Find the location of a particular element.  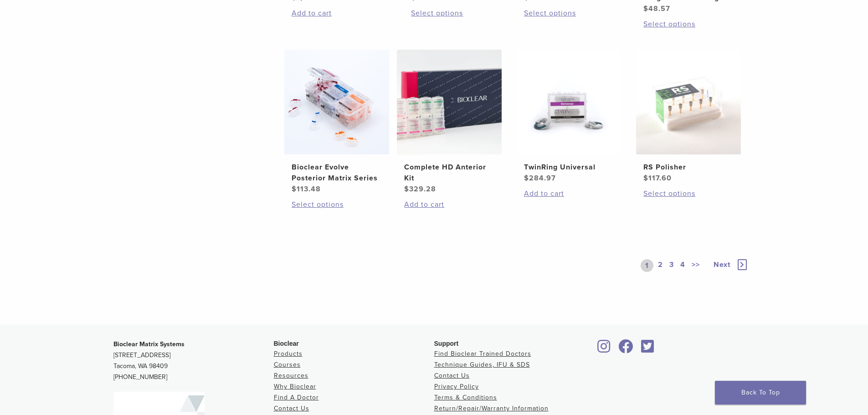

a: Bioclear Evolve Posterior Matrix SeriesBioclear Evolve Posterior Matrix Series $113.48 is located at coordinates (336, 122).